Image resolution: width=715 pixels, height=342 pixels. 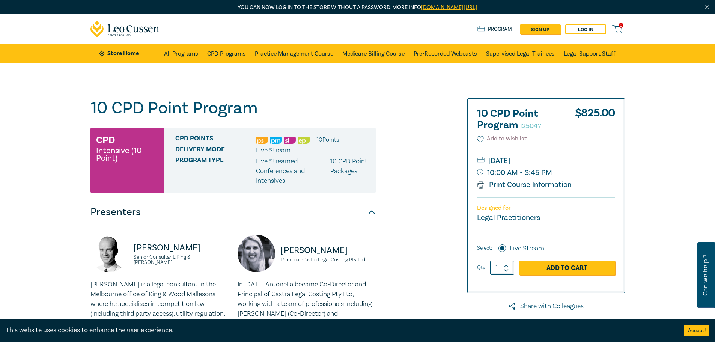 What do you see at coordinates (304, 140) in the screenshot?
I see `img: Ethics & Professional Responsibility` at bounding box center [304, 140].